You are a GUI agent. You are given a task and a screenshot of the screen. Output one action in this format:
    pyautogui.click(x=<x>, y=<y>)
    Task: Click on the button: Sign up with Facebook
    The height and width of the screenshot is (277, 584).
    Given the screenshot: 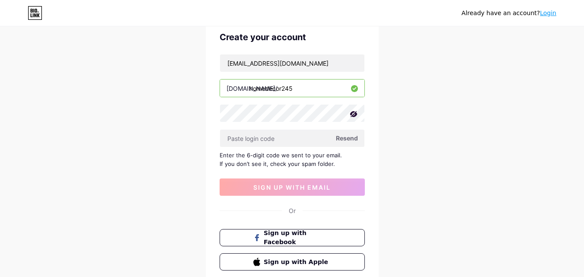 What is the action you would take?
    pyautogui.click(x=292, y=238)
    